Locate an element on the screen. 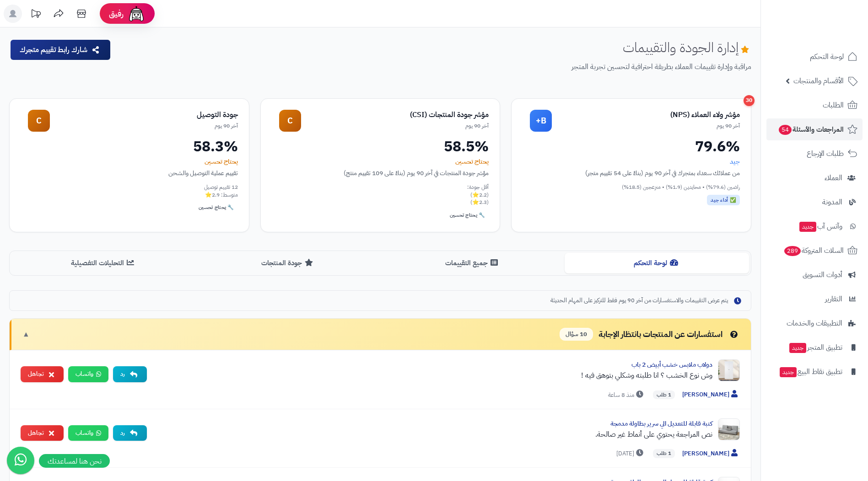  span: العملاء is located at coordinates (833, 178).